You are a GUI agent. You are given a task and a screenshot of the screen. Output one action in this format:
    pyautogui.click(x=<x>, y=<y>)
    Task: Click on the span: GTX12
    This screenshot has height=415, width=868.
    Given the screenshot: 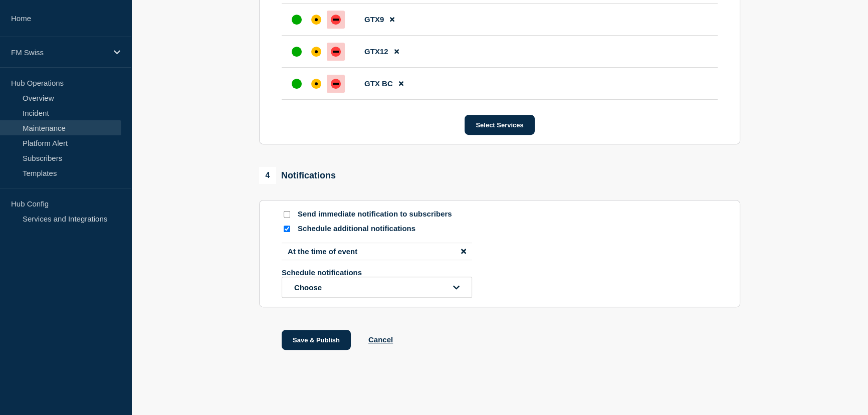 What is the action you would take?
    pyautogui.click(x=376, y=51)
    